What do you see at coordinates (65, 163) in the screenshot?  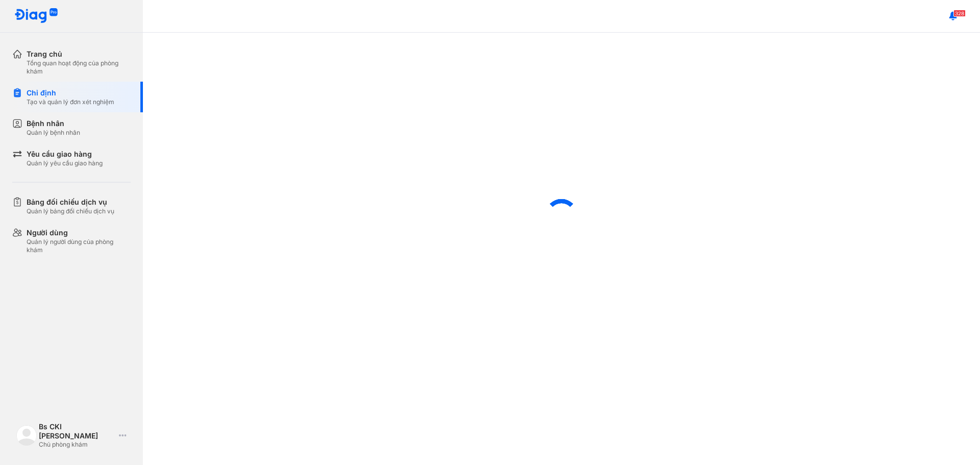 I see `div: Quản lý yêu cầu giao hàng` at bounding box center [65, 163].